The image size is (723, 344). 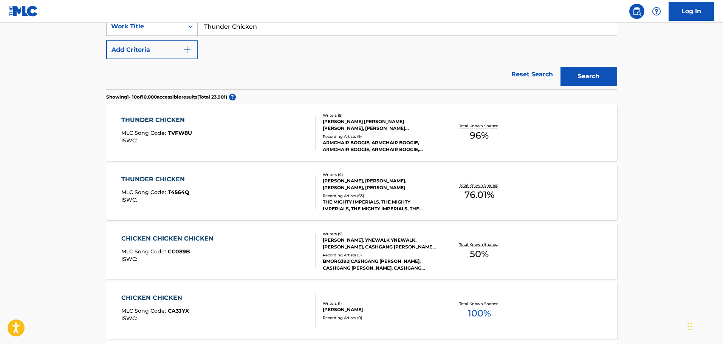 What do you see at coordinates (380, 146) in the screenshot?
I see `div: ARMCHAIR BOOGIE, ARMCHAIR BOOGIE, ARMCHAIR BOOGIE, ARMCHAIR BOOGIE, ARMCHAIR BOOGIE` at bounding box center [380, 146].